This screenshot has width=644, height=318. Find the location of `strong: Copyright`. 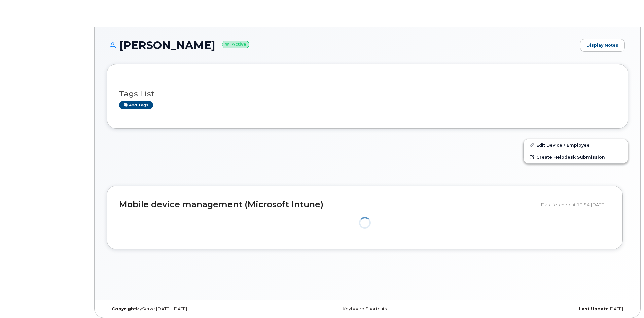

strong: Copyright is located at coordinates (123, 309).